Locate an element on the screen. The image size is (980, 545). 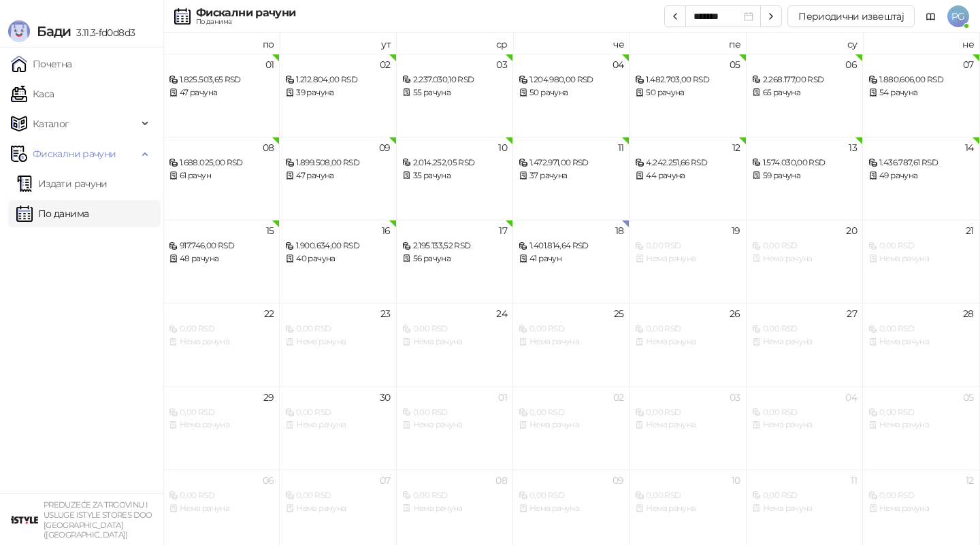
div: 1.204.980,00 RSD is located at coordinates (571, 80).